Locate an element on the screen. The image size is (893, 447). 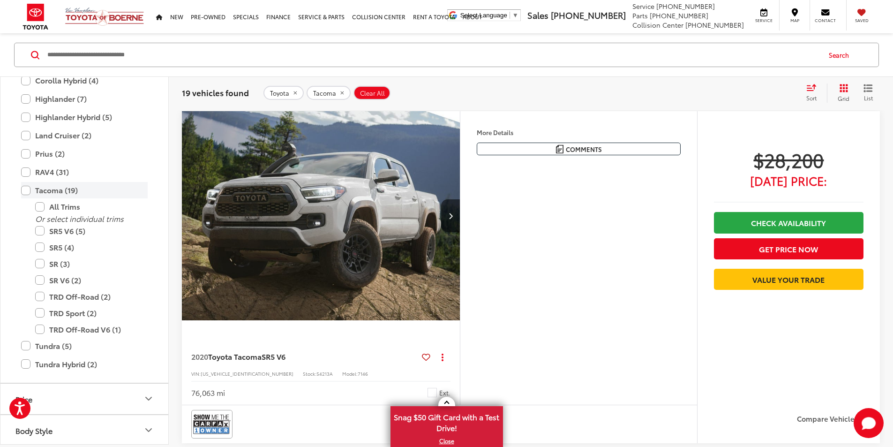
span: Toyota is located at coordinates (279, 93).